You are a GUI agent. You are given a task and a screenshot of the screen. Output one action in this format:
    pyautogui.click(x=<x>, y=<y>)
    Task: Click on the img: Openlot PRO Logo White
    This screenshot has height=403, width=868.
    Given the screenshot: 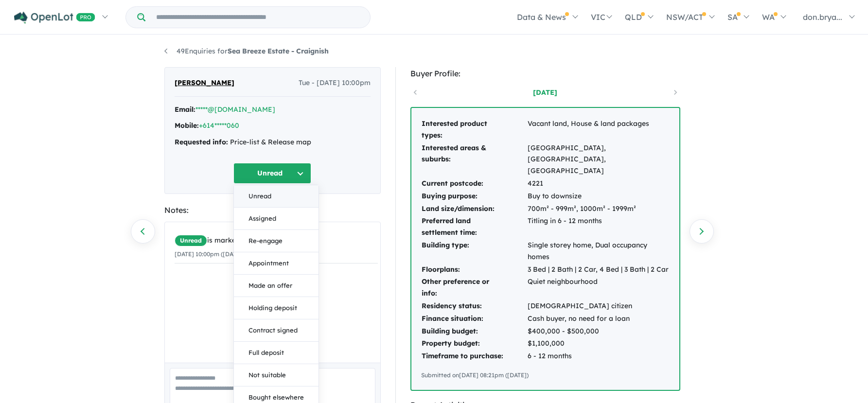 What is the action you would take?
    pyautogui.click(x=55, y=18)
    